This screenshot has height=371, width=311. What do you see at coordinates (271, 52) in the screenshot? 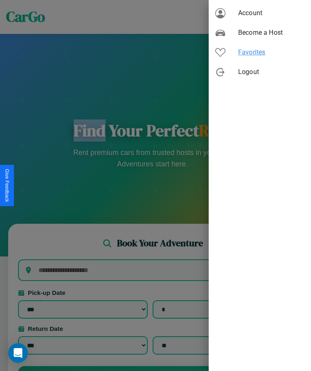
I see `span: Favorites` at bounding box center [271, 52].